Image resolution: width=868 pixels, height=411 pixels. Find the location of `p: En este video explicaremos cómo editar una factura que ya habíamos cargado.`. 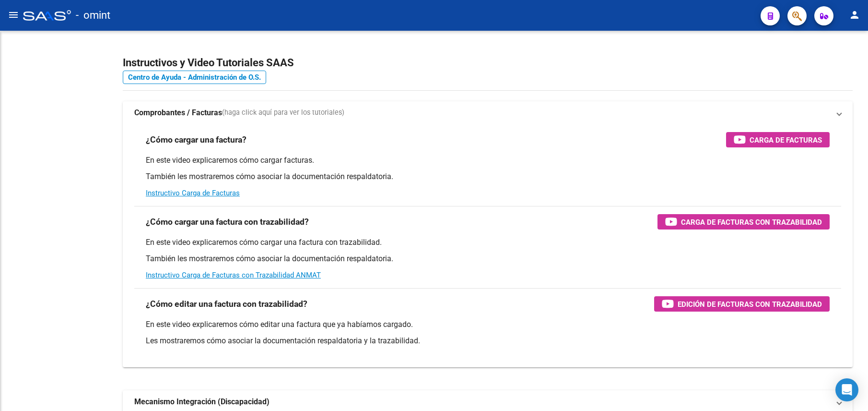

p: En este video explicaremos cómo editar una factura que ya habíamos cargado. is located at coordinates (488, 324).